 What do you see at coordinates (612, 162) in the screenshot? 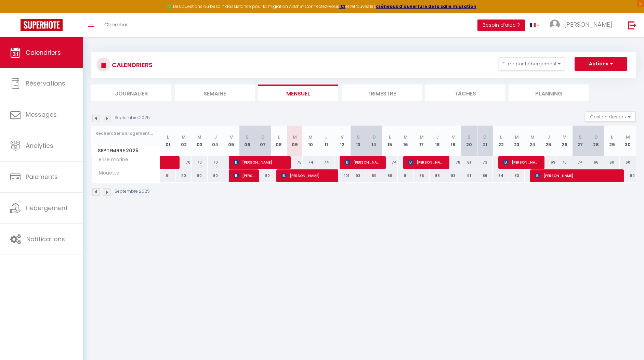
I see `div: 60` at bounding box center [612, 162].